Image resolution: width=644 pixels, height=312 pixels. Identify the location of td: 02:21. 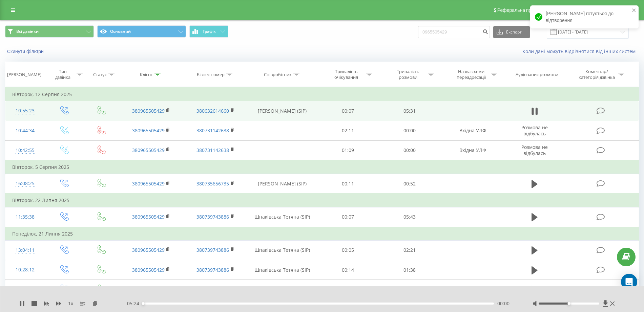
(409, 250).